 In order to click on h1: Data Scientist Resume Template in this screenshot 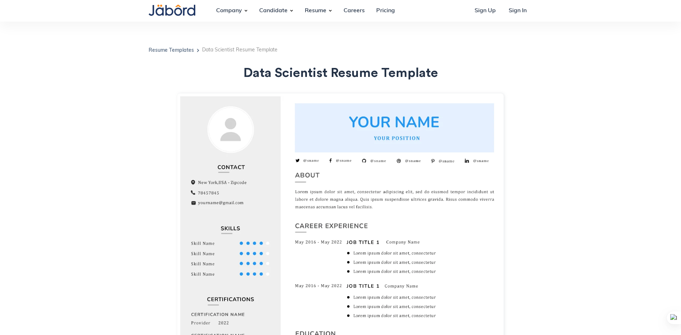, I will do `click(341, 73)`.